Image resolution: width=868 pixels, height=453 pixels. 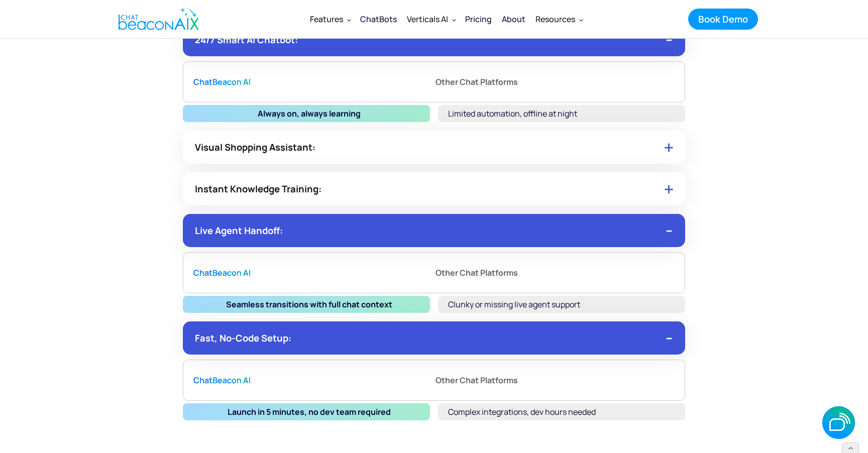 I want to click on div: Clunky or missing live agent support, so click(x=562, y=305).